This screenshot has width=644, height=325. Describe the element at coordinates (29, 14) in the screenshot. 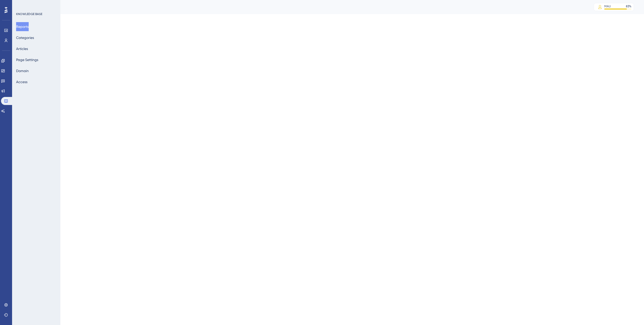

I see `div: KNOWLEDGE BASE` at that location.